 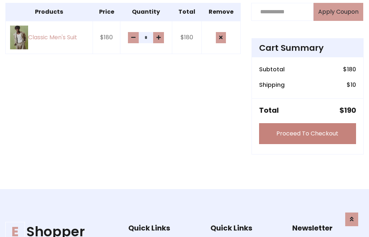 What do you see at coordinates (49, 12) in the screenshot?
I see `th: Products` at bounding box center [49, 12].